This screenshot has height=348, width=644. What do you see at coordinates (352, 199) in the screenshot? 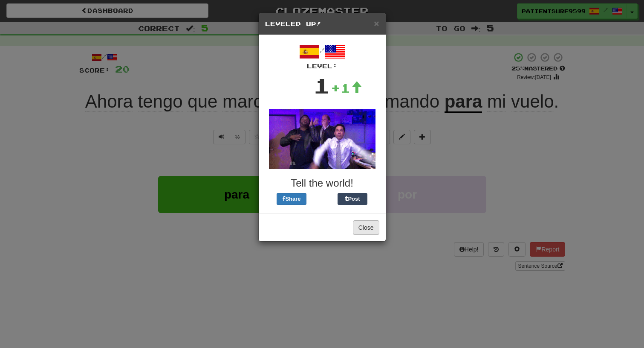
I see `button: Post` at bounding box center [352, 199].